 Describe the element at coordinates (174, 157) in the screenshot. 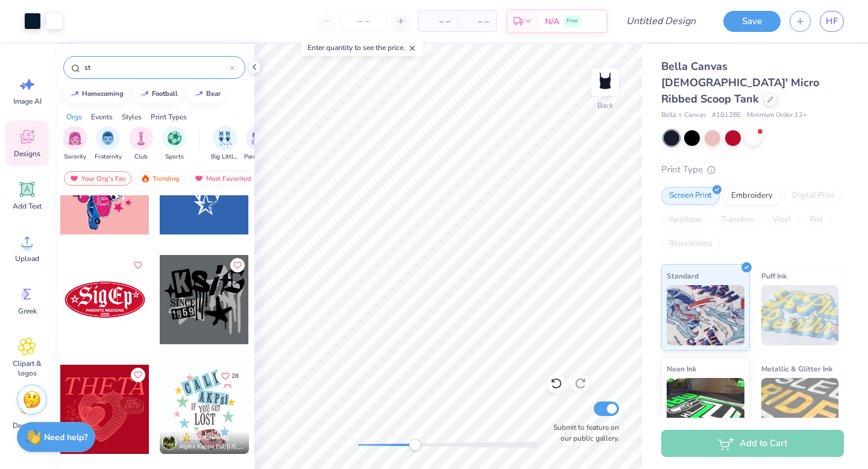

I see `span: Sports` at that location.